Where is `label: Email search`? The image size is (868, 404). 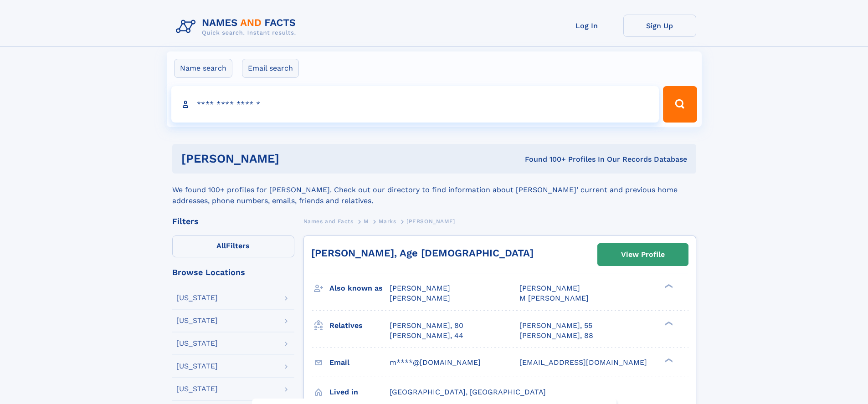
label: Email search is located at coordinates (270, 68).